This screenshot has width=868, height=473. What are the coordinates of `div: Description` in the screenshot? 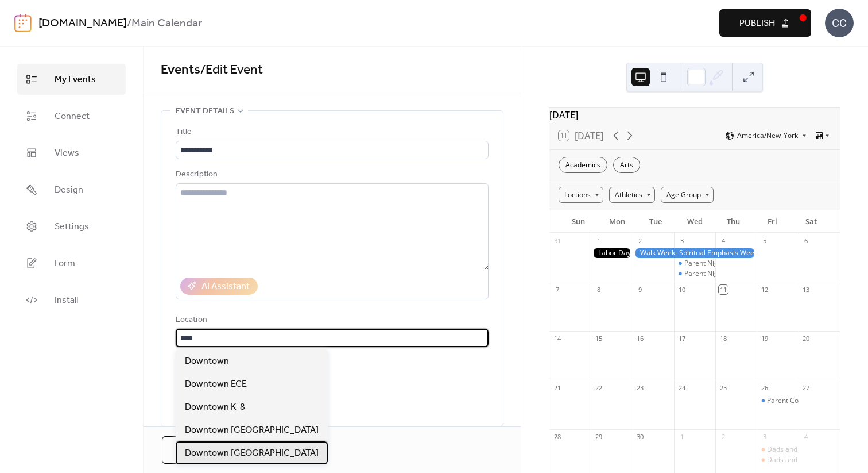 It's located at (330, 175).